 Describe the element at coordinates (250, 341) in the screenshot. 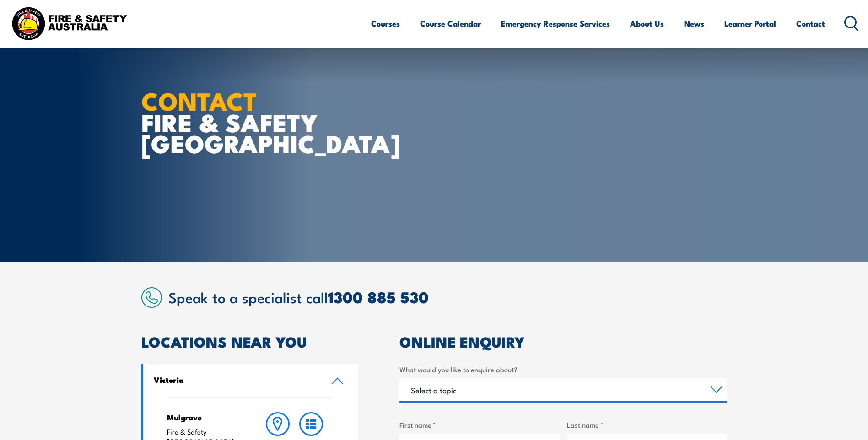

I see `h2: LOCATIONS NEAR YOU` at that location.